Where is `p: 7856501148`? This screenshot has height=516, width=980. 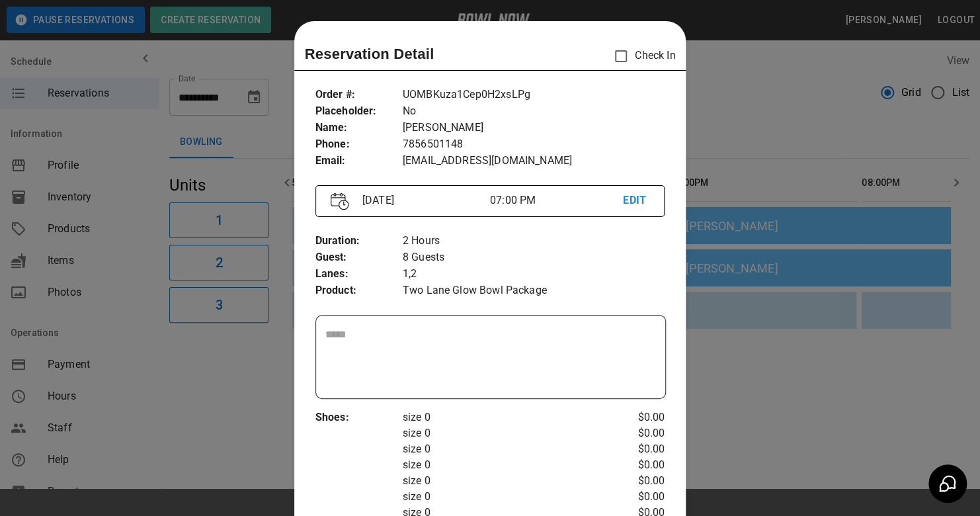 p: 7856501148 is located at coordinates (534, 144).